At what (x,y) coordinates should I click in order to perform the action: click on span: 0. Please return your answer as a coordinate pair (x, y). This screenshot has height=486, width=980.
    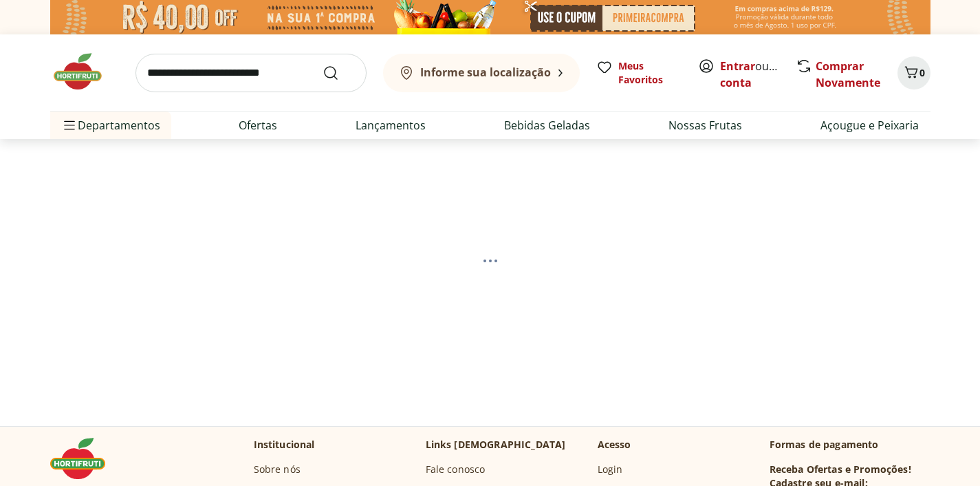
    Looking at the image, I should click on (922, 72).